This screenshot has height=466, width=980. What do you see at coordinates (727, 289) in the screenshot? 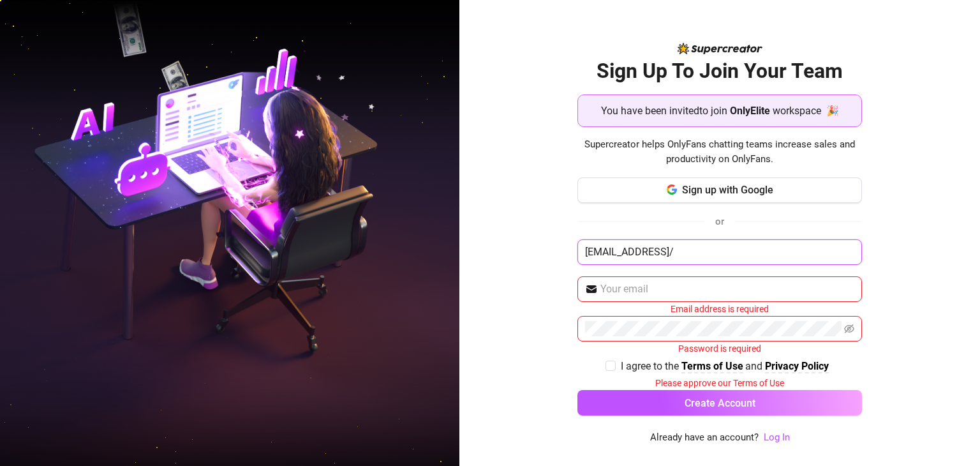
I see `input: Your email` at bounding box center [727, 289].